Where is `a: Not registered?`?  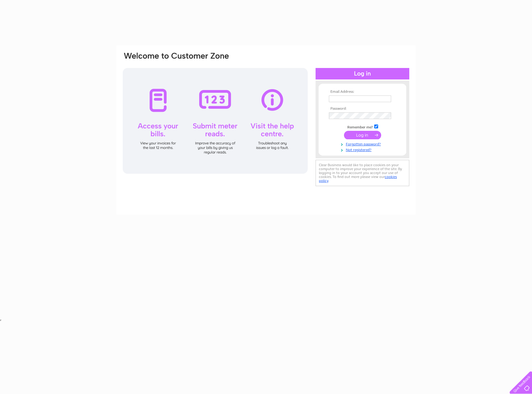 a: Not registered? is located at coordinates (363, 150).